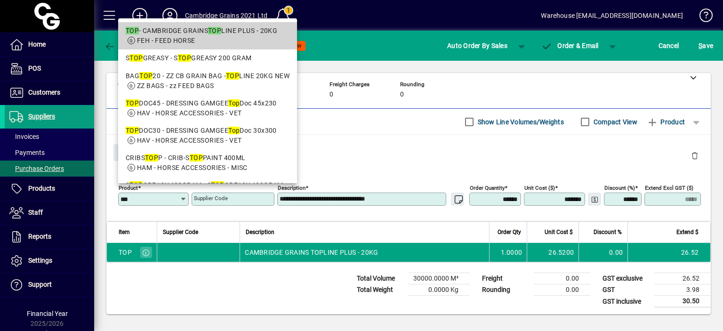  Describe the element at coordinates (595, 199) in the screenshot. I see `button: Change Price Levels` at that location.